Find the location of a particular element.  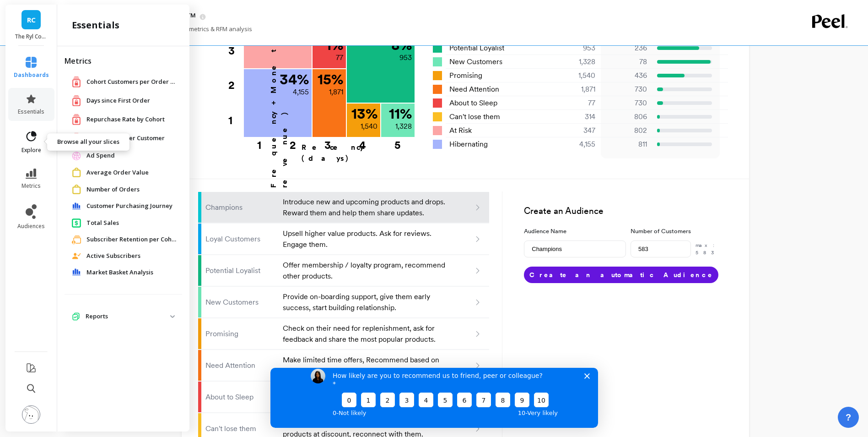

a: Repurchase Rate by Cohort is located at coordinates (130, 120).